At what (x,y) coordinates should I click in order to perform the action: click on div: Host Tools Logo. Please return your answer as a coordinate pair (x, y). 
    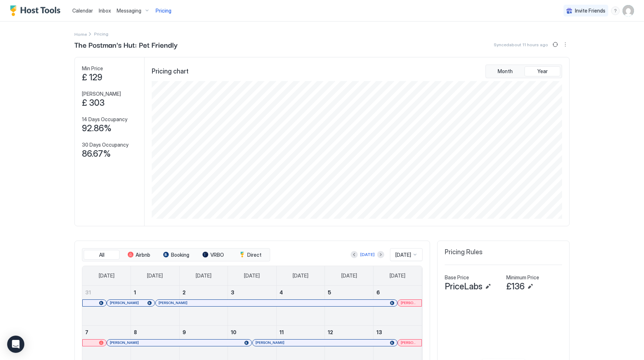
    Looking at the image, I should click on (37, 11).